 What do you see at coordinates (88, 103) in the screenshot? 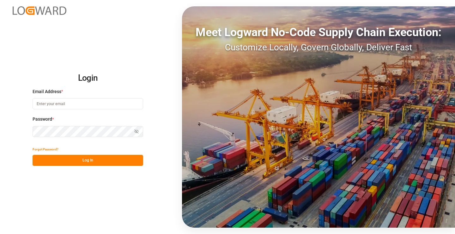
I see `input: Enter your email` at bounding box center [88, 103].